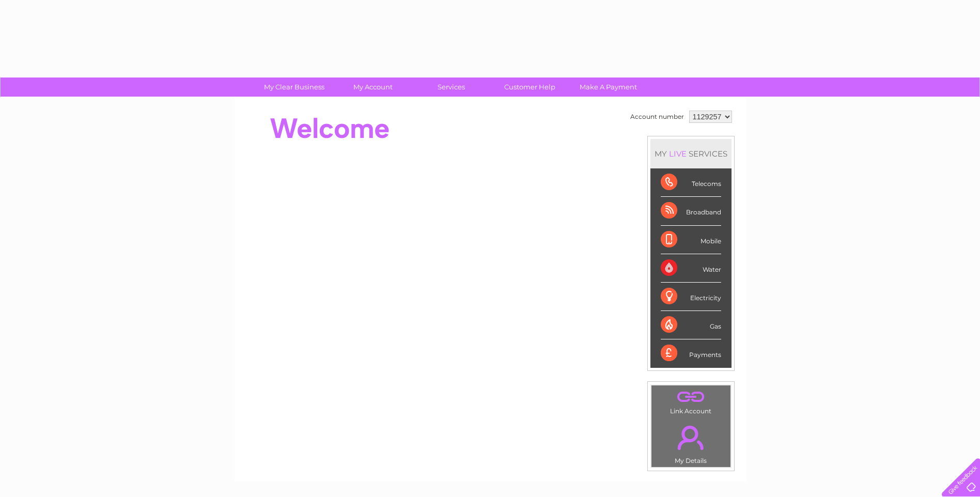 This screenshot has width=980, height=497. What do you see at coordinates (691, 401) in the screenshot?
I see `td: Link Account` at bounding box center [691, 401].